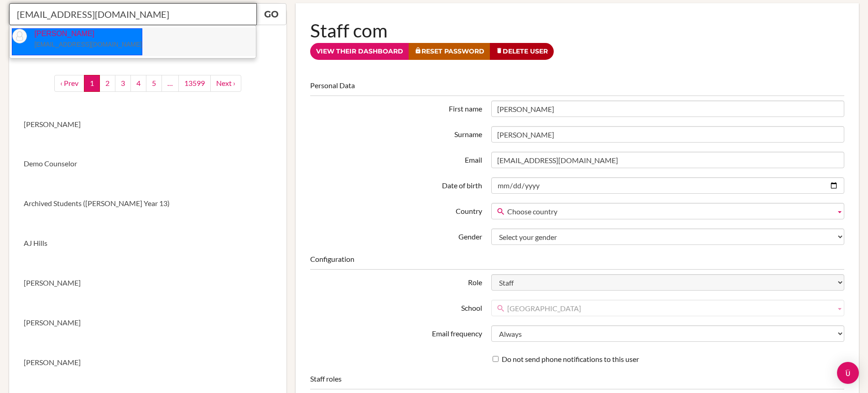  What do you see at coordinates (450, 51) in the screenshot?
I see `a: Reset Password` at bounding box center [450, 51].